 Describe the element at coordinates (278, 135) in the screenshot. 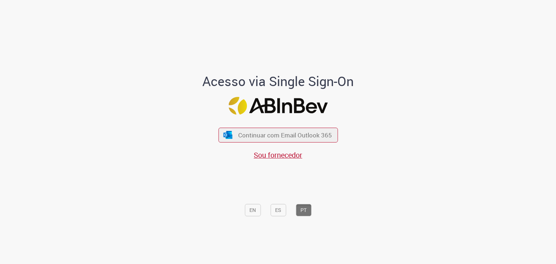

I see `button: ícone Azure/Microsoft 360 Continuar com Email Outlook 365` at that location.